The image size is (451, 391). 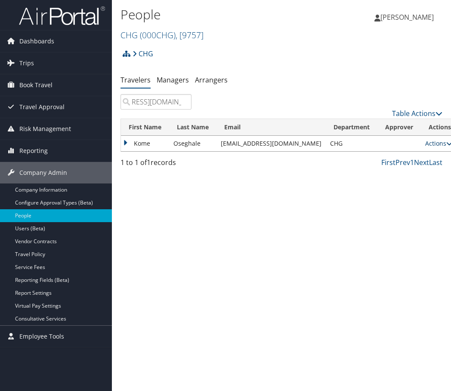 What do you see at coordinates (227, 15) in the screenshot?
I see `h1: People` at bounding box center [227, 15].